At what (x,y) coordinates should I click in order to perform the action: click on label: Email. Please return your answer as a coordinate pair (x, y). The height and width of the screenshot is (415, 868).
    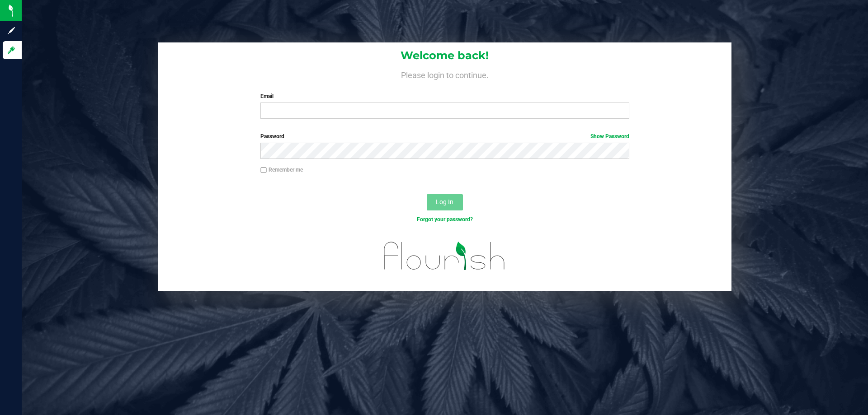
    Looking at the image, I should click on (444, 96).